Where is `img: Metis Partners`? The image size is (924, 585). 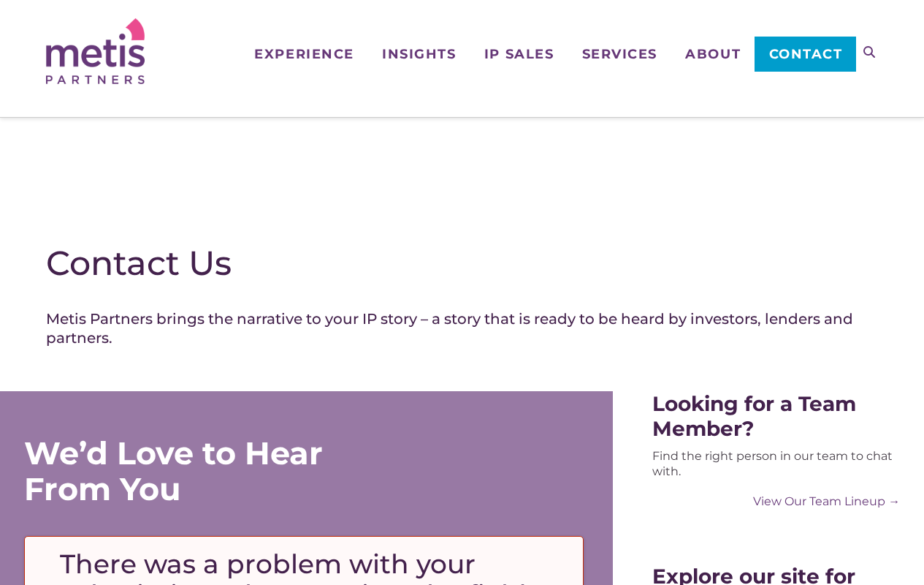
img: Metis Partners is located at coordinates (95, 51).